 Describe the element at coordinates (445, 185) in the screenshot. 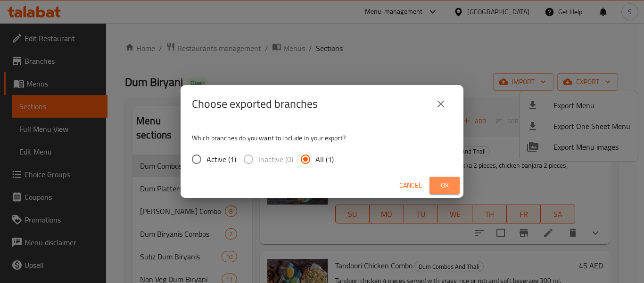

I see `span: Ok` at that location.